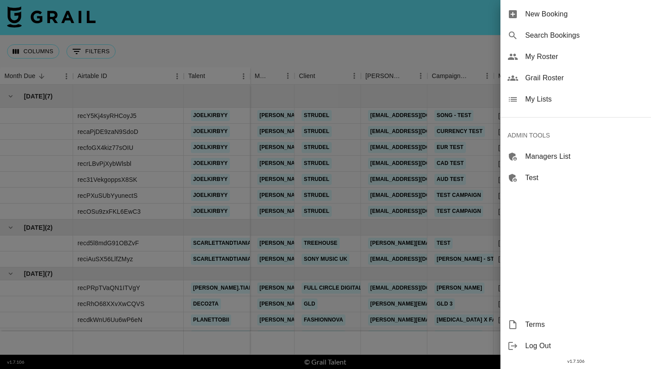 The height and width of the screenshot is (369, 651). What do you see at coordinates (585, 99) in the screenshot?
I see `span: My Lists` at bounding box center [585, 99].